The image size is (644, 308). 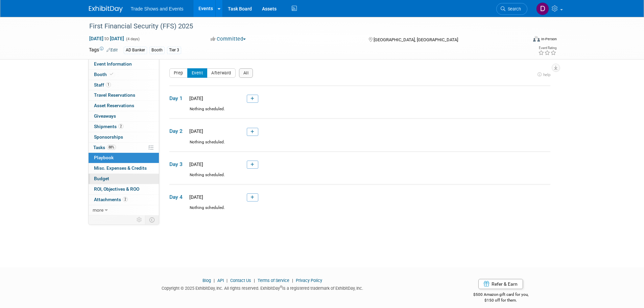 I want to click on span: 88%, so click(x=111, y=147).